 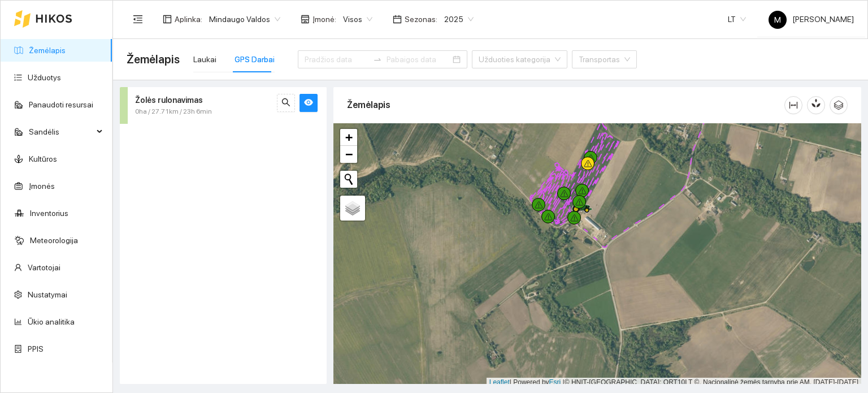 I want to click on a: Vartotojai, so click(x=44, y=268).